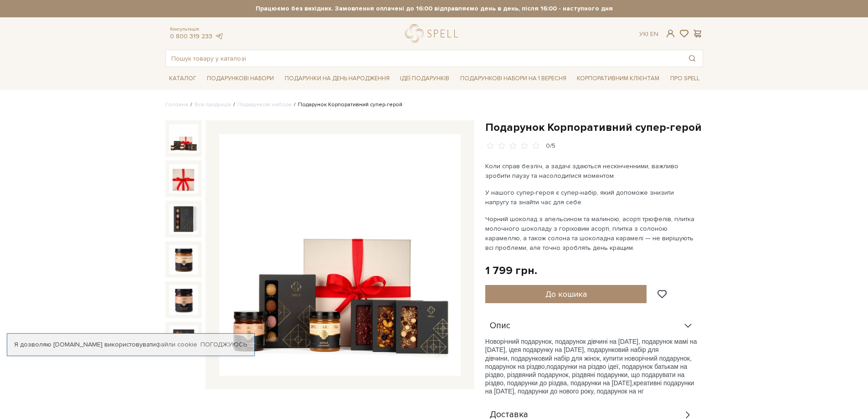 This screenshot has width=868, height=419. I want to click on button: До кошика, so click(566, 294).